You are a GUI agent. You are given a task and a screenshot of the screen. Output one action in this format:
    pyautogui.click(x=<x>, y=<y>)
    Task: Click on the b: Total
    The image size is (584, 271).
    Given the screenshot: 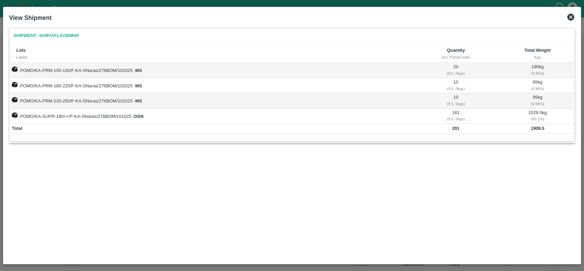 What is the action you would take?
    pyautogui.click(x=17, y=128)
    